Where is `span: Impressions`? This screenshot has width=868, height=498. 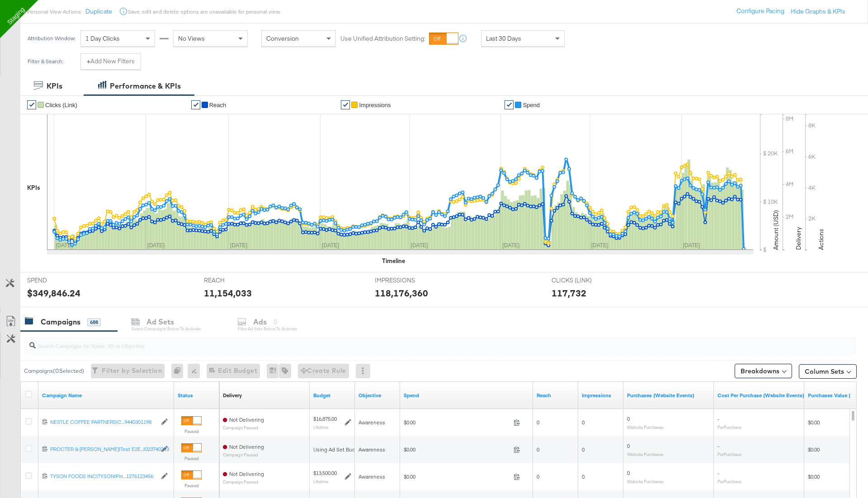
span: Impressions is located at coordinates (375, 105).